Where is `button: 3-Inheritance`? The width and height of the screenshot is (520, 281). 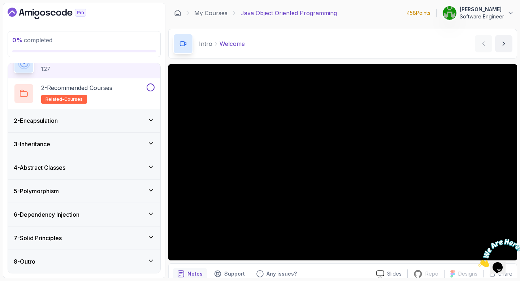
button: 3-Inheritance is located at coordinates (84, 144).